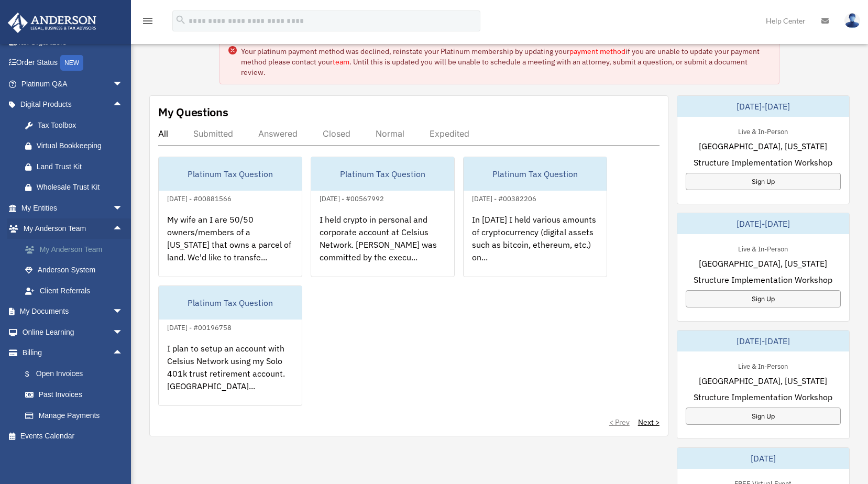  What do you see at coordinates (72, 63) in the screenshot?
I see `div: NEW` at bounding box center [72, 63].